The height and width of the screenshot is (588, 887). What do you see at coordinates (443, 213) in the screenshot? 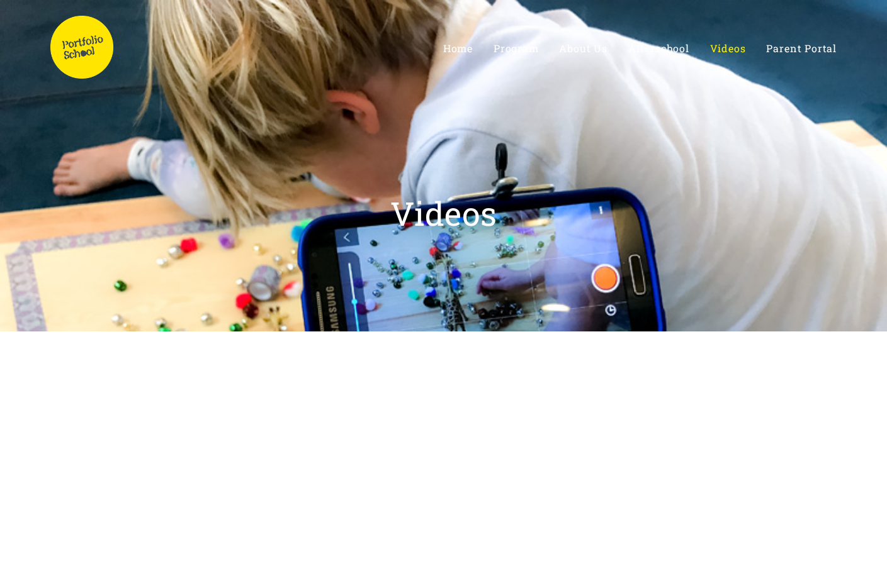
I see `h1: Videos` at bounding box center [443, 213].